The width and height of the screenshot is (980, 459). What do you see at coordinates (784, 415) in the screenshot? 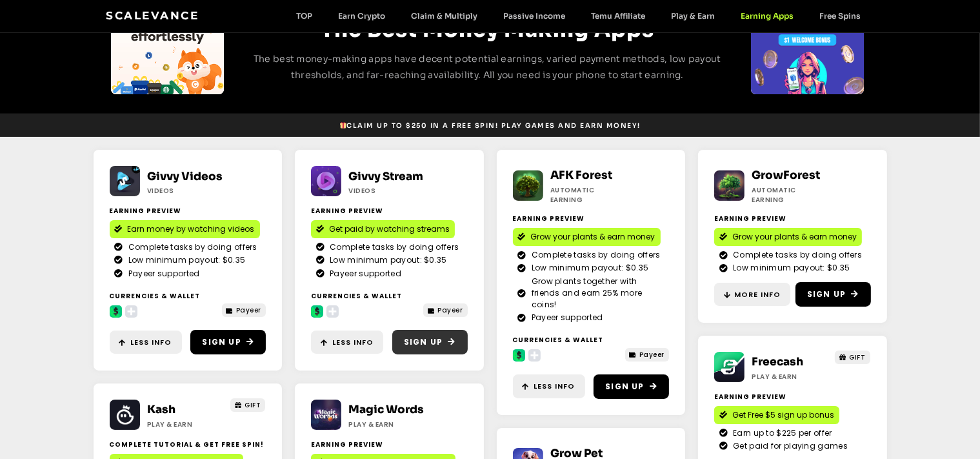
I see `span: Get Free $5 sign up bonus` at bounding box center [784, 415].